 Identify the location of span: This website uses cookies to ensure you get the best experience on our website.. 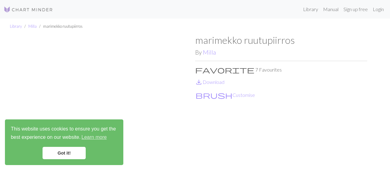
(64, 133).